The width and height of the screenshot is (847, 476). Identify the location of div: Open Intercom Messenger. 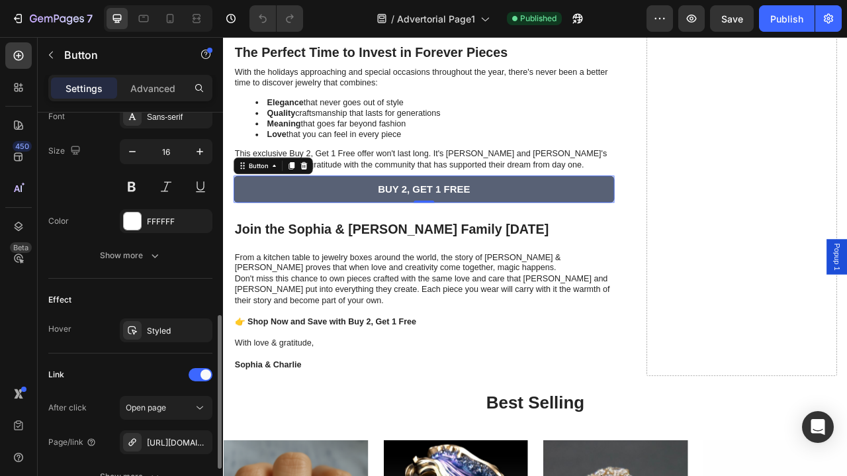
(818, 427).